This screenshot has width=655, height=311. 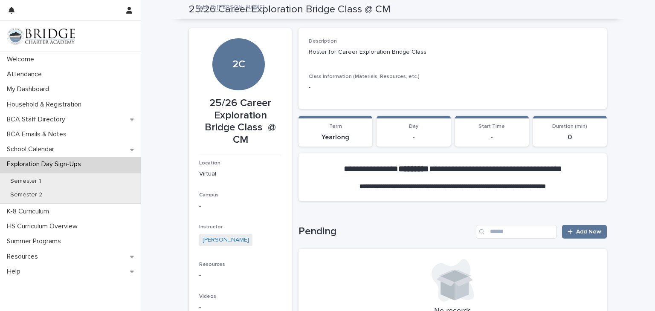 I want to click on span: Location, so click(x=210, y=163).